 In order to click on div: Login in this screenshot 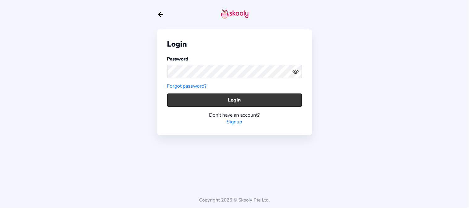, I will do `click(235, 44)`.